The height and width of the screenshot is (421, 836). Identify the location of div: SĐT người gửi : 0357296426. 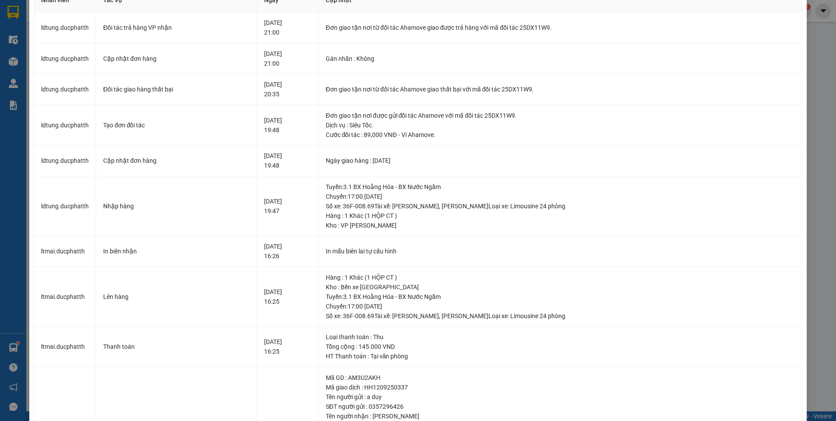
(560, 406).